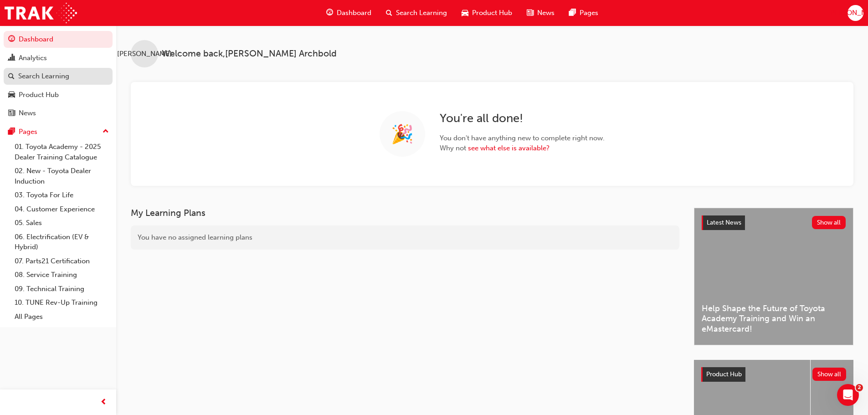  What do you see at coordinates (11, 58) in the screenshot?
I see `span: chart-icon` at bounding box center [11, 58].